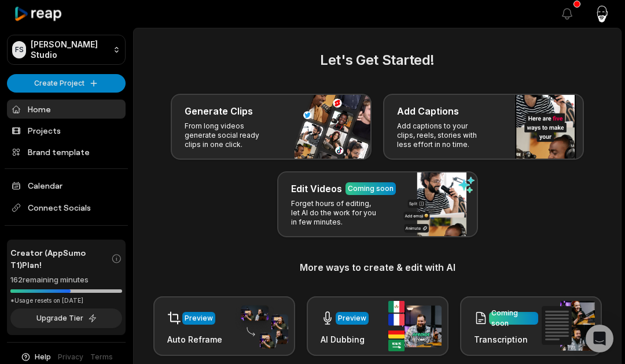  Describe the element at coordinates (43, 357) in the screenshot. I see `span: Help` at that location.